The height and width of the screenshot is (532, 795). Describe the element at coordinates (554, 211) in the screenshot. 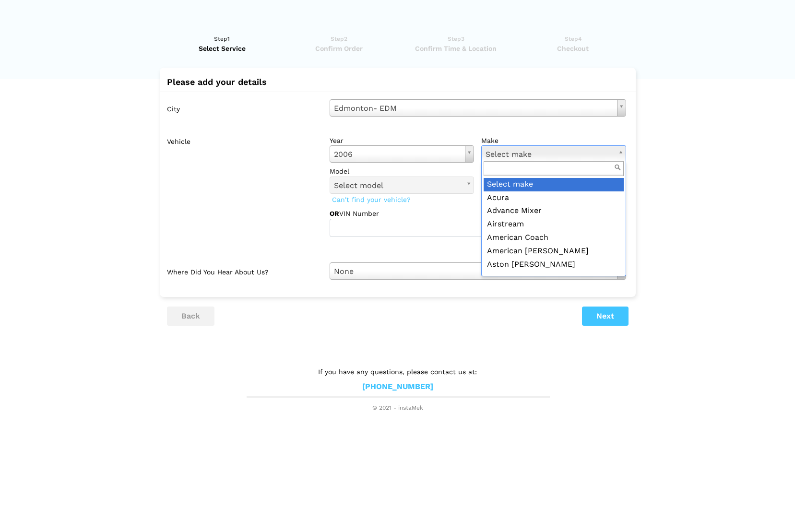

I see `div: Advance Mixer` at that location.